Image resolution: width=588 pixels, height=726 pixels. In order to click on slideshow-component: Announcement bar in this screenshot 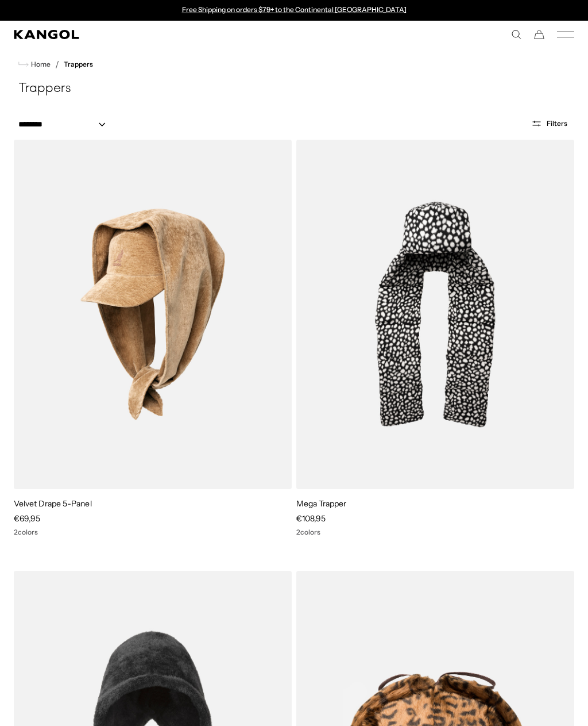, I will do `click(294, 11)`.